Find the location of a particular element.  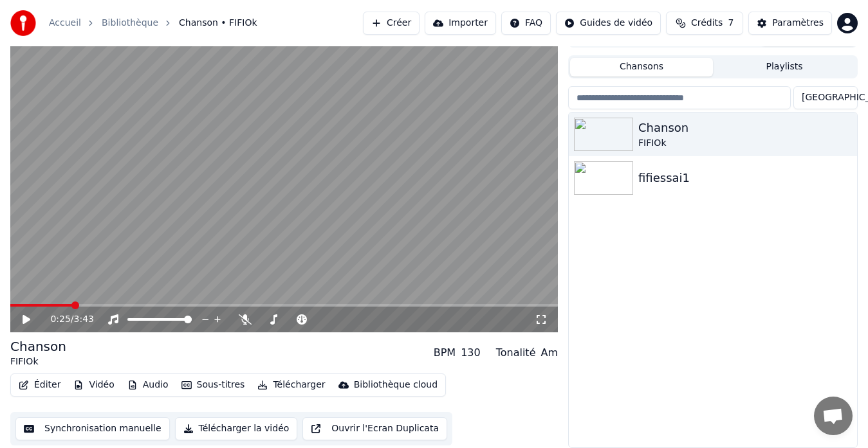

div: Tonalité is located at coordinates (516, 353).